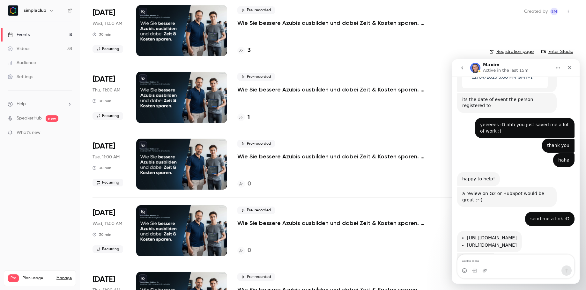 Image resolution: width=586 pixels, height=290 pixels. Describe the element at coordinates (109, 31) in the screenshot. I see `div: Aug 13 Wed, 11:00 AM (Europe/Berlin)` at that location.